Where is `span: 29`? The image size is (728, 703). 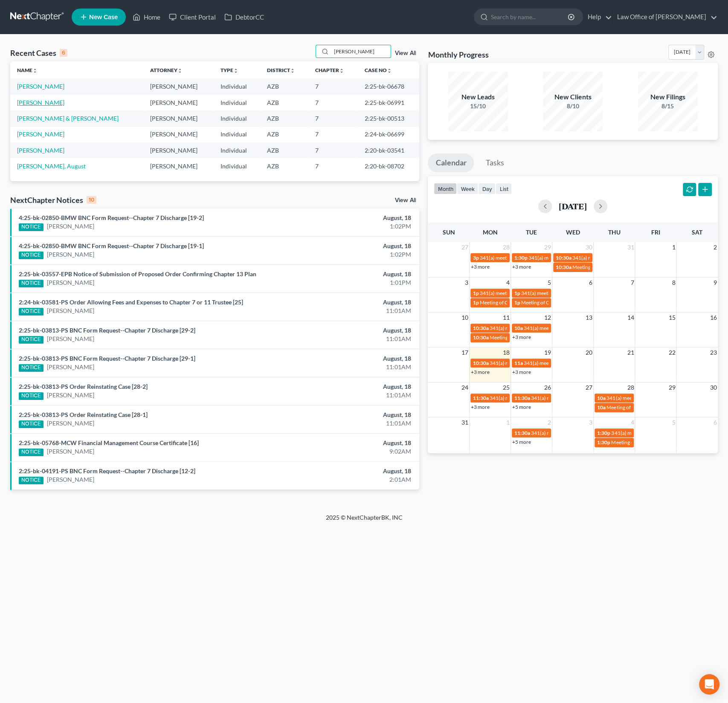
span: 29 is located at coordinates (672, 388).